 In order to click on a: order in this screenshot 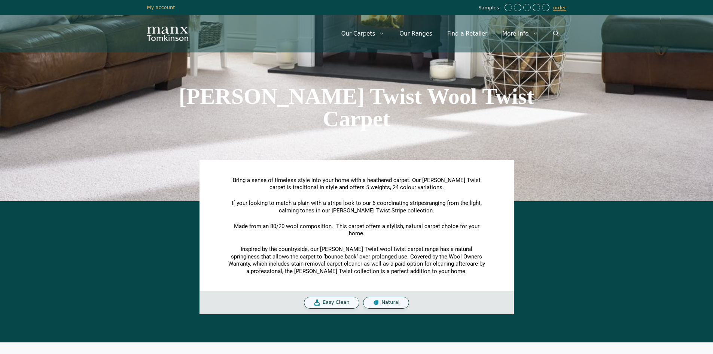, I will do `click(559, 8)`.